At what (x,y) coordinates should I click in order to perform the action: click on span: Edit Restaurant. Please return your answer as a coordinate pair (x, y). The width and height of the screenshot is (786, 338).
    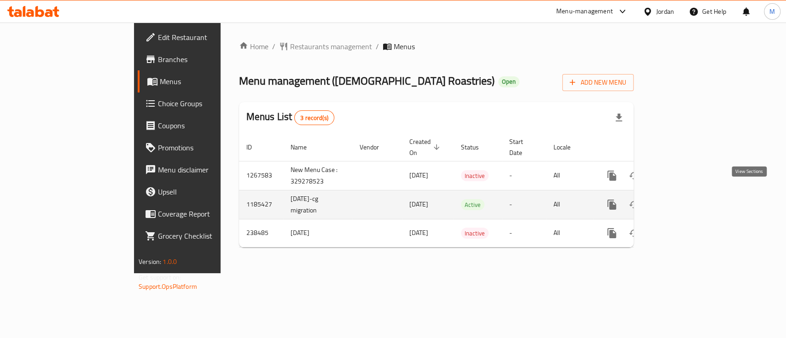
    Looking at the image, I should click on (208, 37).